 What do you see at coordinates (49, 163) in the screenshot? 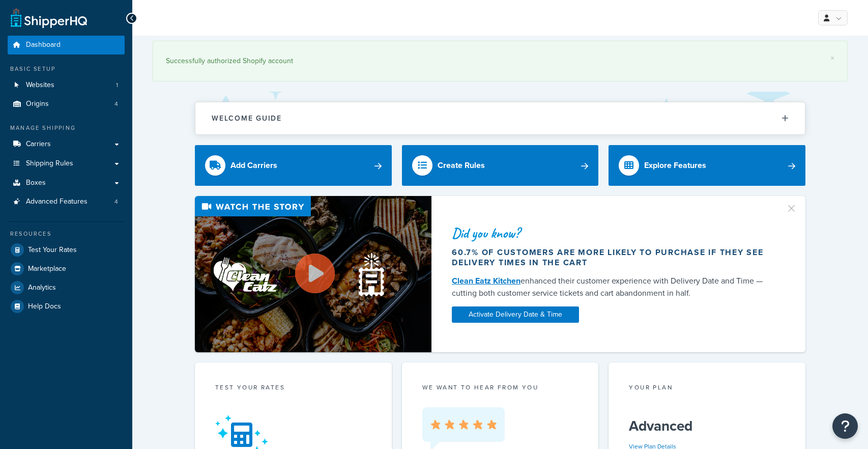
I see `span: Shipping Rules` at bounding box center [49, 163].